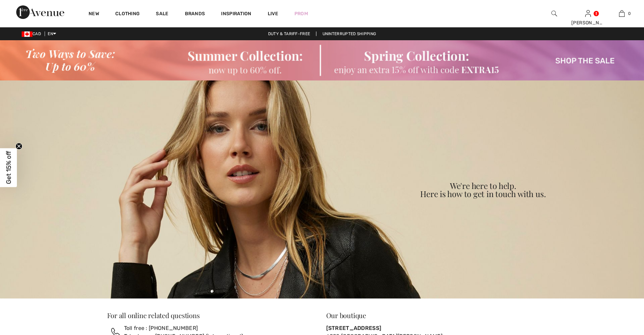  I want to click on span: EN, so click(52, 34).